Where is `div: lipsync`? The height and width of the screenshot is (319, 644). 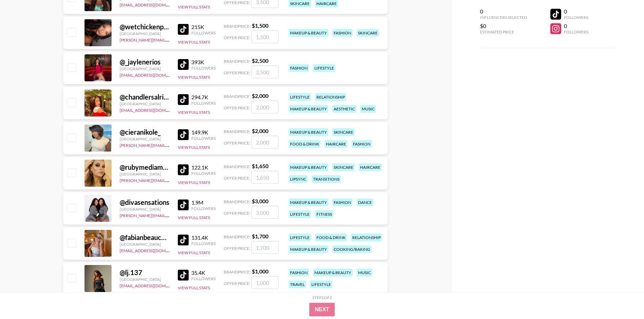
div: lipsync is located at coordinates (298, 179).